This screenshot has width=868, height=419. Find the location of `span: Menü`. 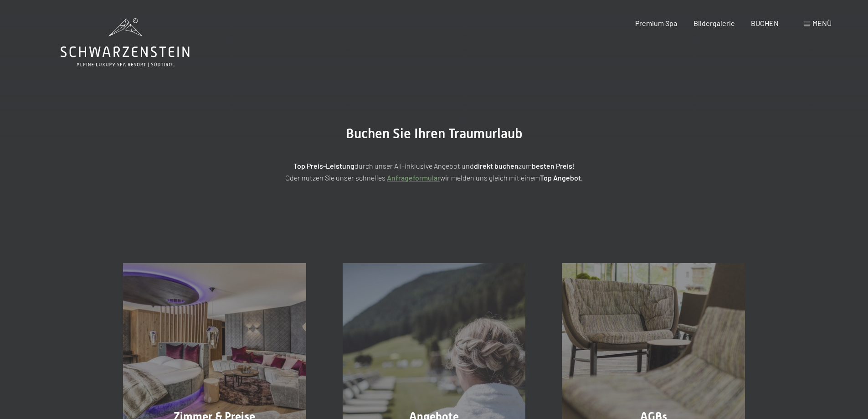

span: Menü is located at coordinates (822, 22).